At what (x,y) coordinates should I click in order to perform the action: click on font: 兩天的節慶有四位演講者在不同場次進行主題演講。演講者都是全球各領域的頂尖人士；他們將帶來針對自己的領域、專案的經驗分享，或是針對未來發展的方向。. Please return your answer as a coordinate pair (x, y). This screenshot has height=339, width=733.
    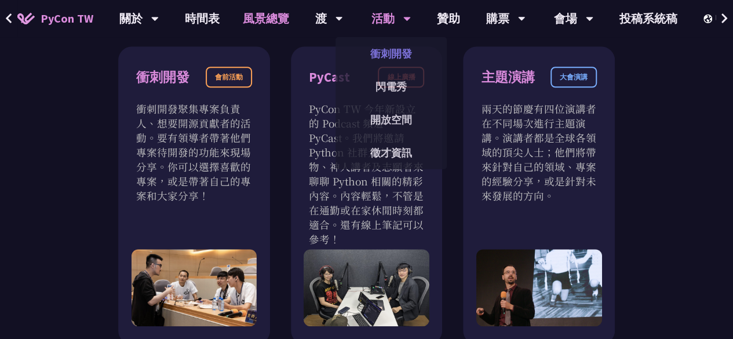
    Looking at the image, I should click on (538, 152).